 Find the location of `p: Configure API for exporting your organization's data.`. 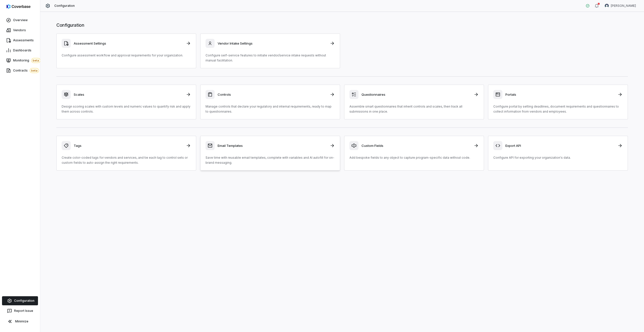

p: Configure API for exporting your organization's data. is located at coordinates (558, 158).